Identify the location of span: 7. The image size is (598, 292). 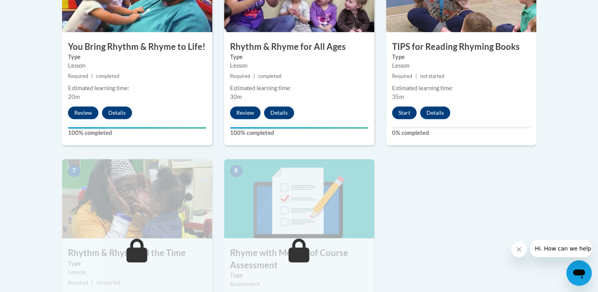
(74, 171).